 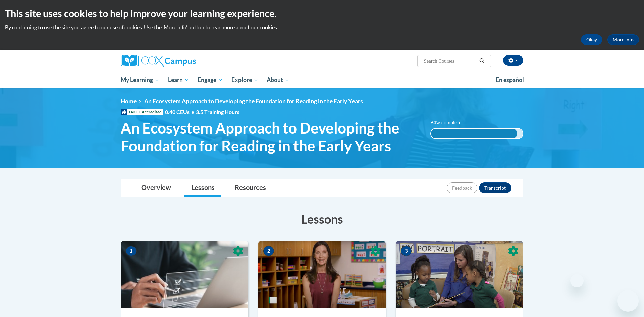 What do you see at coordinates (159, 61) in the screenshot?
I see `img: Cox Campus` at bounding box center [159, 61].